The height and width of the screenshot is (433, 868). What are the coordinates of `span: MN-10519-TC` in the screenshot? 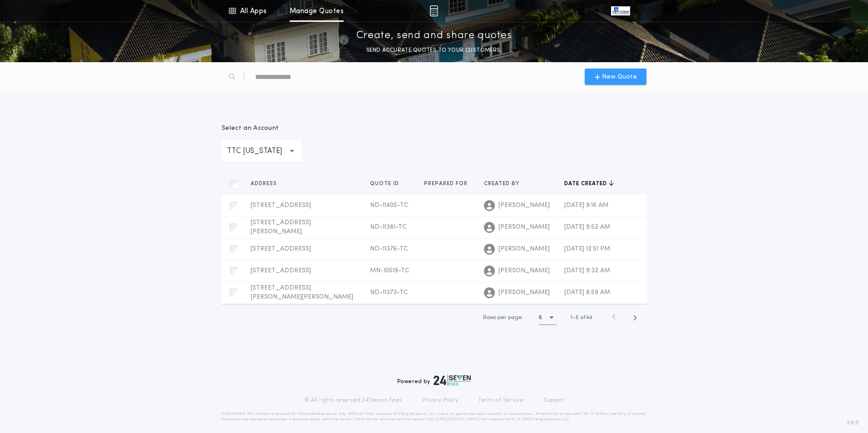 It's located at (389, 271).